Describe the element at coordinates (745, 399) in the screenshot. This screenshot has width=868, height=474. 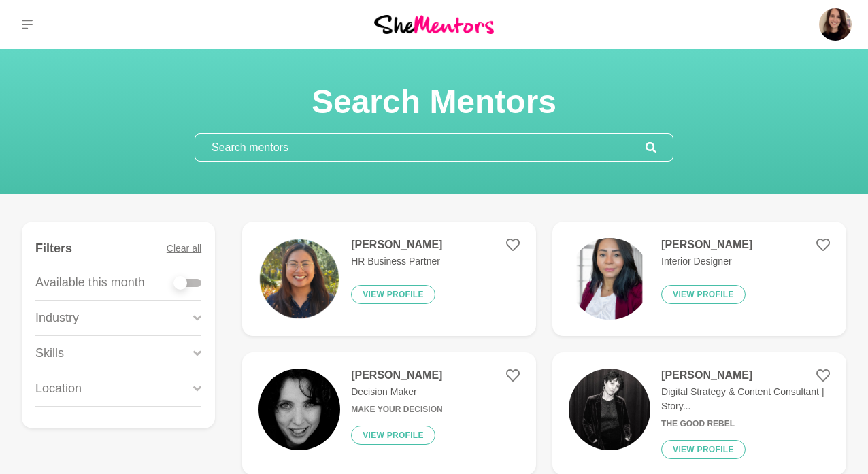
I see `p: Digital Strategy & Content Consultant | Story...` at that location.